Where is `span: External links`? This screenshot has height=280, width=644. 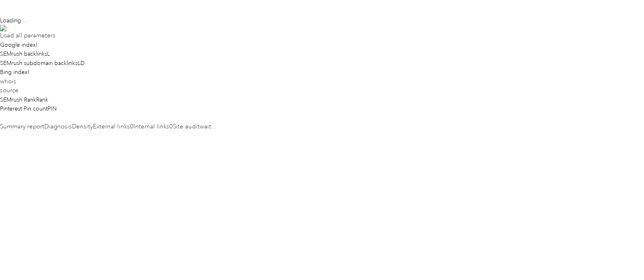
span: External links is located at coordinates (111, 127).